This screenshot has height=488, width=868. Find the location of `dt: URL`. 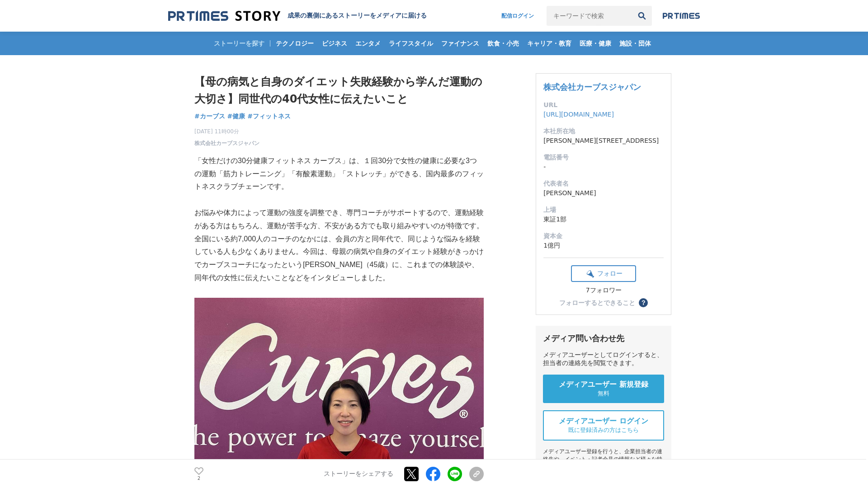

dt: URL is located at coordinates (603, 105).